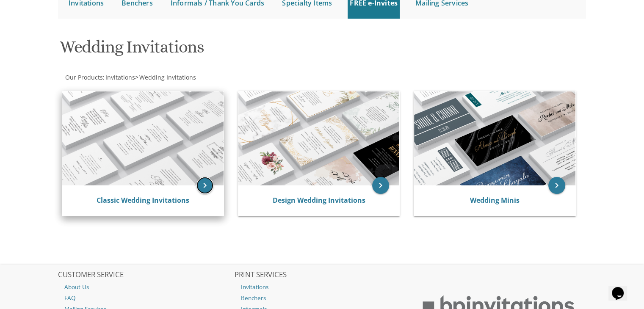 Image resolution: width=644 pixels, height=309 pixels. What do you see at coordinates (146, 275) in the screenshot?
I see `h2: CUSTOMER SERVICE` at bounding box center [146, 275].